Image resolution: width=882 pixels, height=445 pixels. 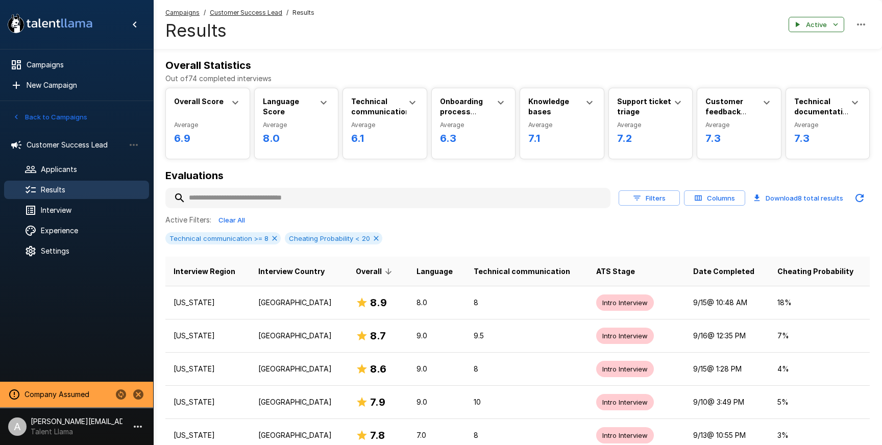 I want to click on b: Overall Statistics, so click(x=208, y=65).